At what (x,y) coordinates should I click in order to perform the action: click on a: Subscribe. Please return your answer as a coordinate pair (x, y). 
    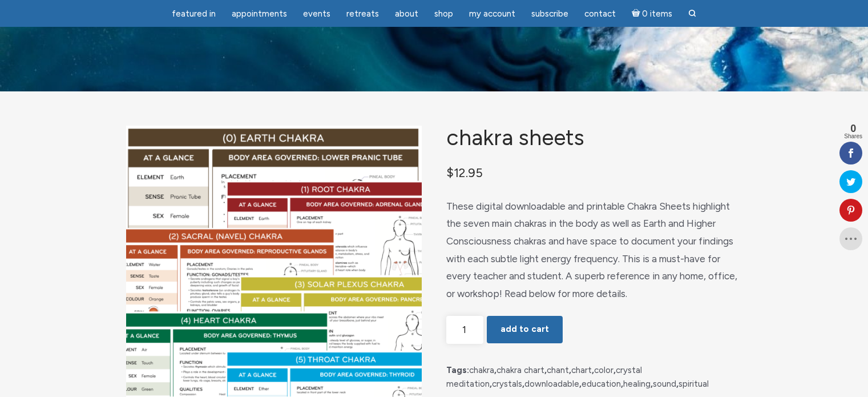
    Looking at the image, I should click on (550, 14).